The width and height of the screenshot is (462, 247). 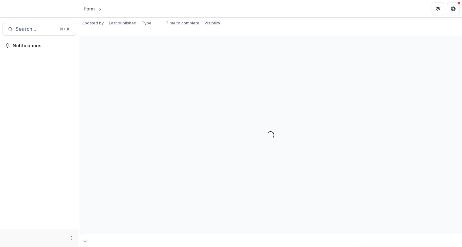 What do you see at coordinates (438, 9) in the screenshot?
I see `button: Partners` at bounding box center [438, 9].